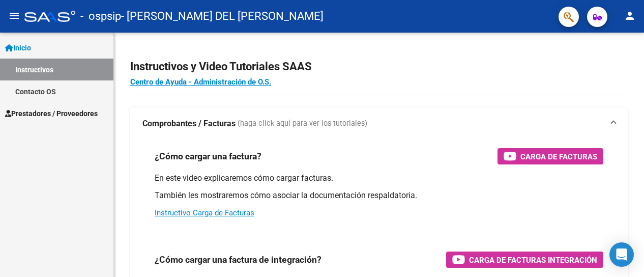 The image size is (644, 277). I want to click on button: Carga de Facturas Integración, so click(524, 260).